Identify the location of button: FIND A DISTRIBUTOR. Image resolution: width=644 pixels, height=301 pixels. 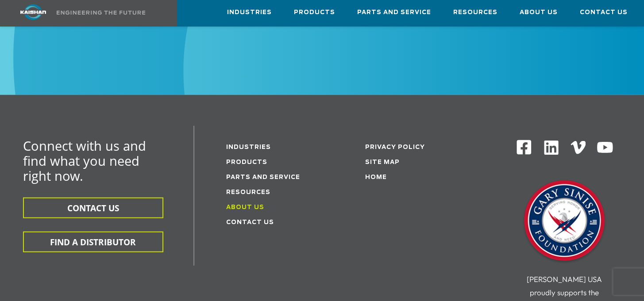
(93, 241).